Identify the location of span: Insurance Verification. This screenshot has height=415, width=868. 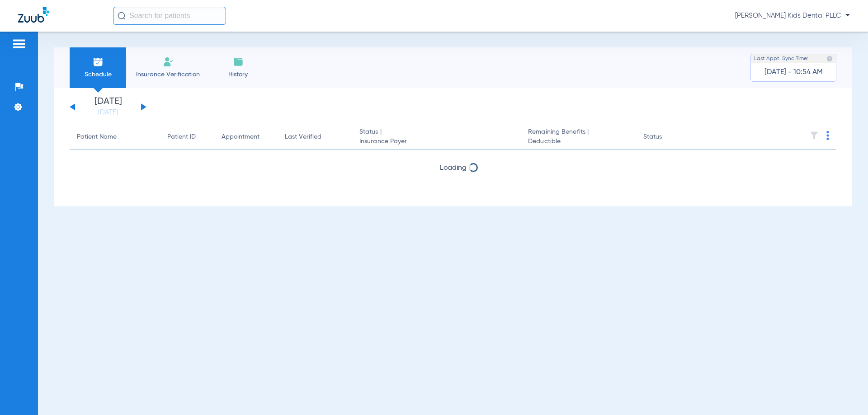
(168, 74).